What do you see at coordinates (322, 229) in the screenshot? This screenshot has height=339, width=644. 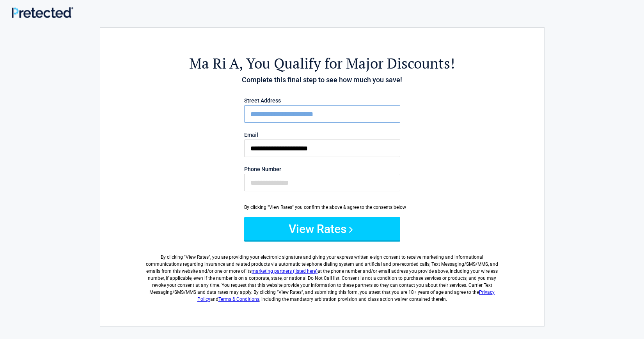 I see `button: View Rates` at bounding box center [322, 229].